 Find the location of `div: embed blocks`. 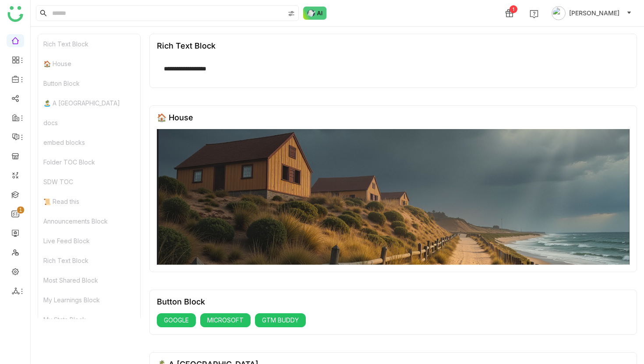

div: embed blocks is located at coordinates (89, 142).